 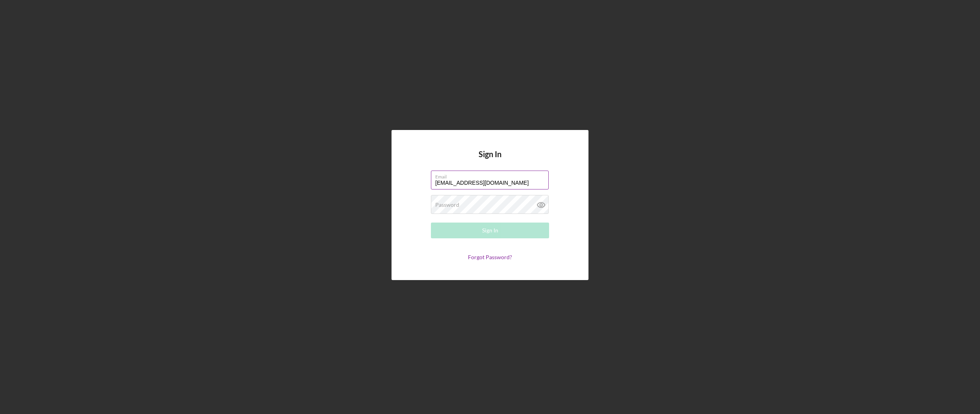 What do you see at coordinates (490, 257) in the screenshot?
I see `a: Forgot Password?` at bounding box center [490, 257].